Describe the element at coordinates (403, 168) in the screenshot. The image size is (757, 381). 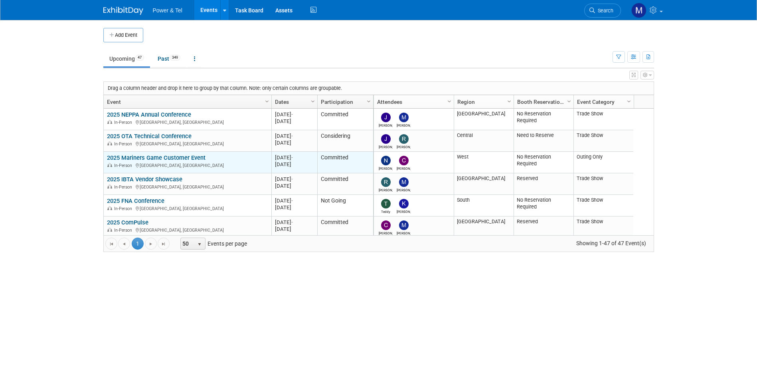
I see `div: Chad Smith` at that location.